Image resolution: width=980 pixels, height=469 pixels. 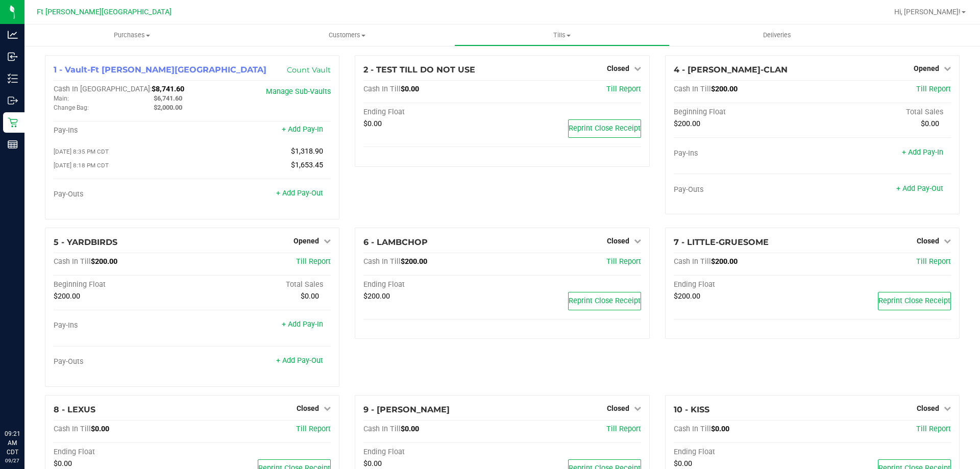 I want to click on inline-svg: Inbound, so click(x=13, y=57).